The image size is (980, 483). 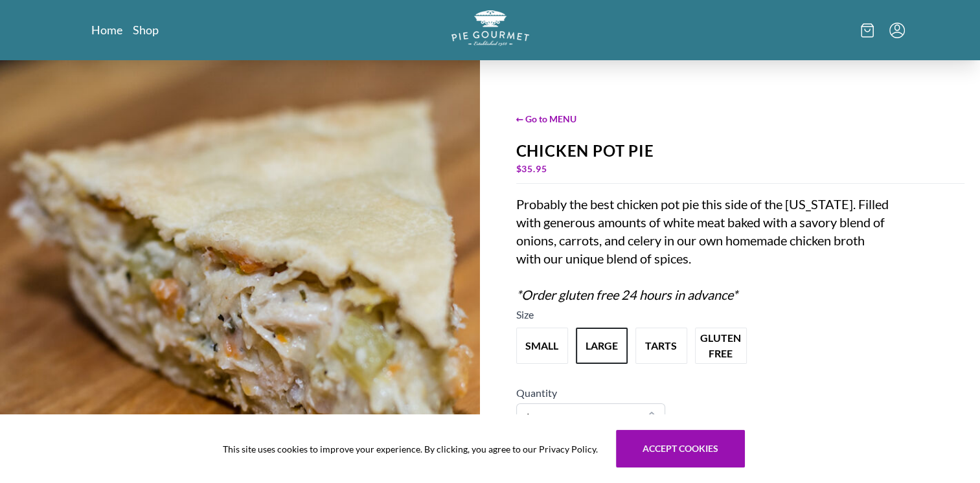 I want to click on button: Accept cookies, so click(x=680, y=449).